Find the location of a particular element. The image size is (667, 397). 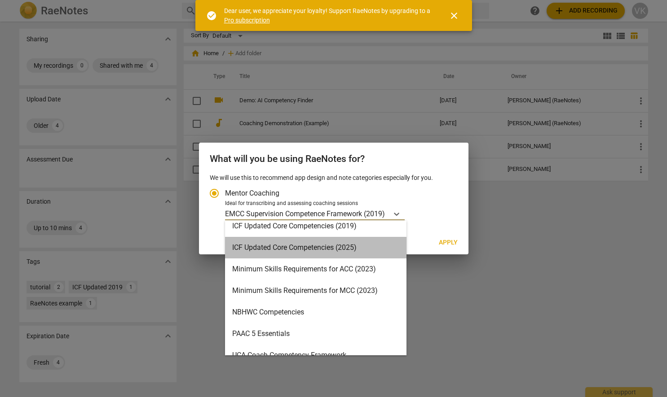

div: ICF Updated Core Competencies (2019) is located at coordinates (316, 226).